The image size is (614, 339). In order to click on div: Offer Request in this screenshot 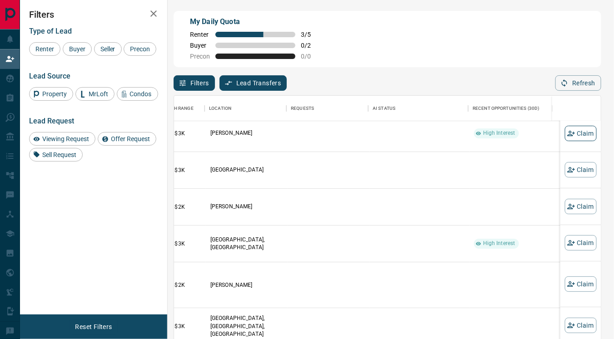, I will do `click(127, 139)`.